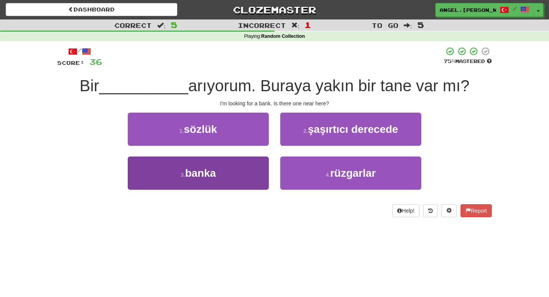 The width and height of the screenshot is (549, 297). What do you see at coordinates (198, 173) in the screenshot?
I see `button: 3.banka` at bounding box center [198, 173].